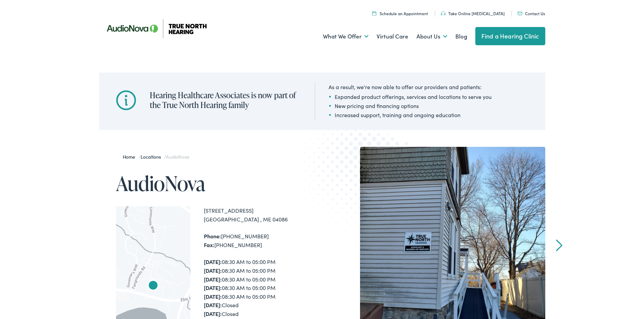  Describe the element at coordinates (393, 37) in the screenshot. I see `a: Virtual Care` at that location.